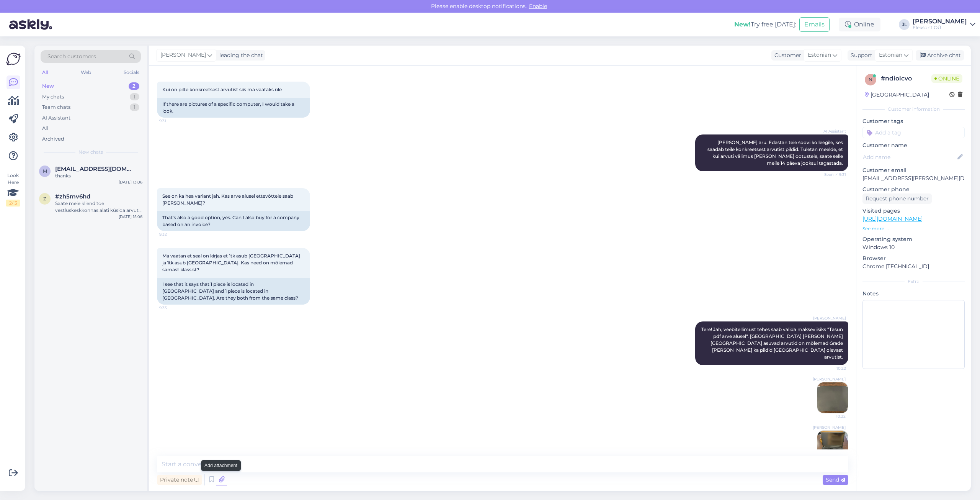 Image resolution: width=980 pixels, height=500 pixels. Describe the element at coordinates (913, 189) in the screenshot. I see `p: Customer phone` at that location.